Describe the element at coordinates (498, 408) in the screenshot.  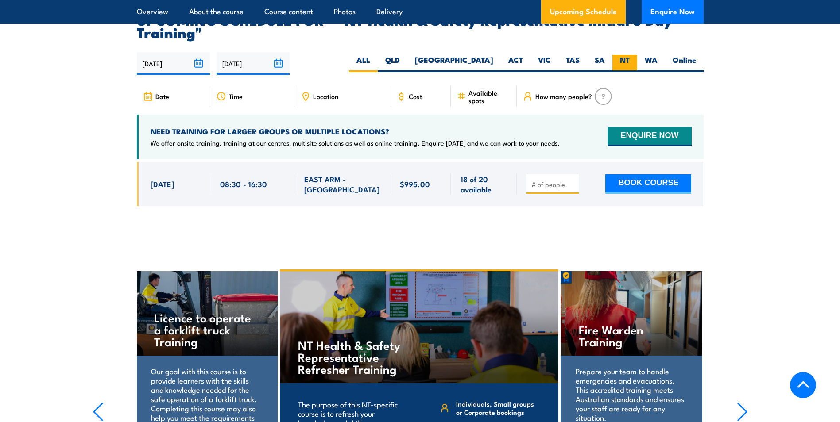
I see `span: Individuals, Small groups or Corporate bookings` at that location.